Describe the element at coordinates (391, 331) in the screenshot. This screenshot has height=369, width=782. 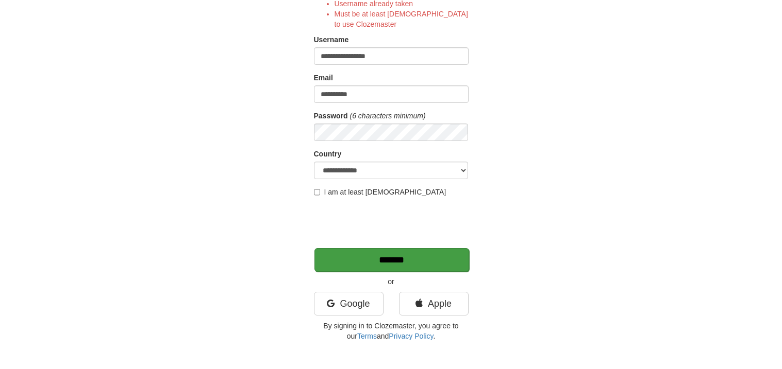
I see `p: By signing in to Clozemaster, you agree to our and .` at that location.